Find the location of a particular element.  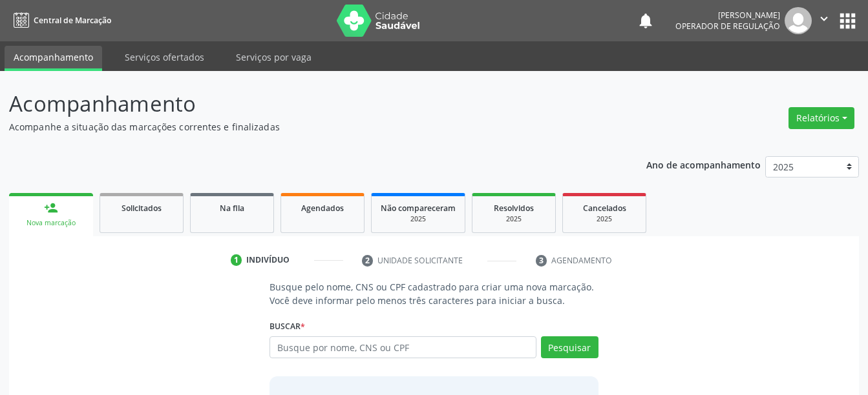

span: Cancelados is located at coordinates (605, 208).